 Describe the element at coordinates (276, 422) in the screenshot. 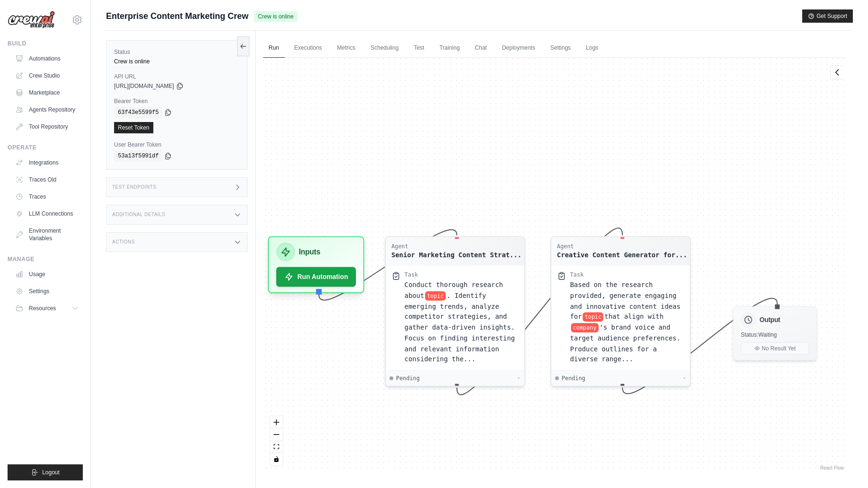

I see `button: zoom in` at that location.